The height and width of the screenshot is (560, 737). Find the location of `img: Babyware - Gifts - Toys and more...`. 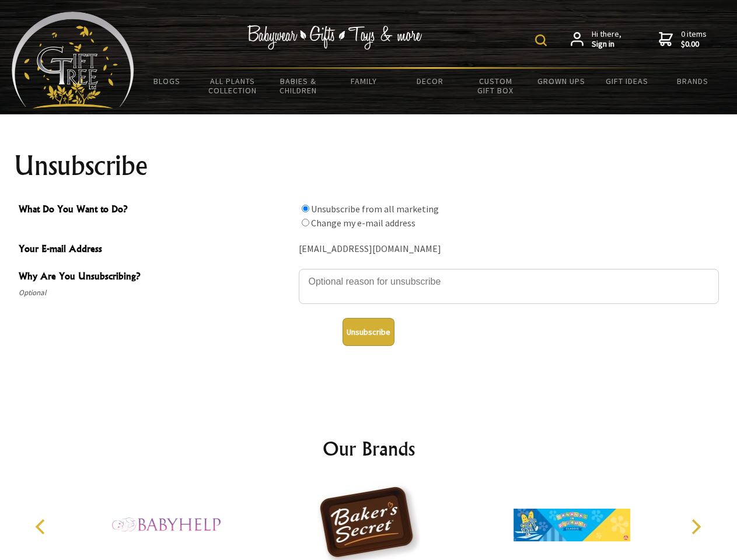

img: Babyware - Gifts - Toys and more... is located at coordinates (73, 60).